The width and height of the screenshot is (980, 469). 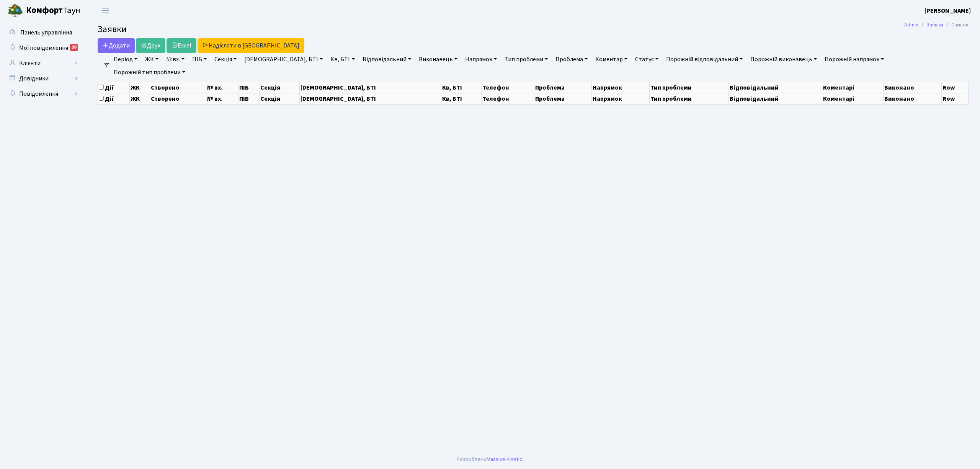 What do you see at coordinates (481, 59) in the screenshot?
I see `a: Напрямок` at bounding box center [481, 59].